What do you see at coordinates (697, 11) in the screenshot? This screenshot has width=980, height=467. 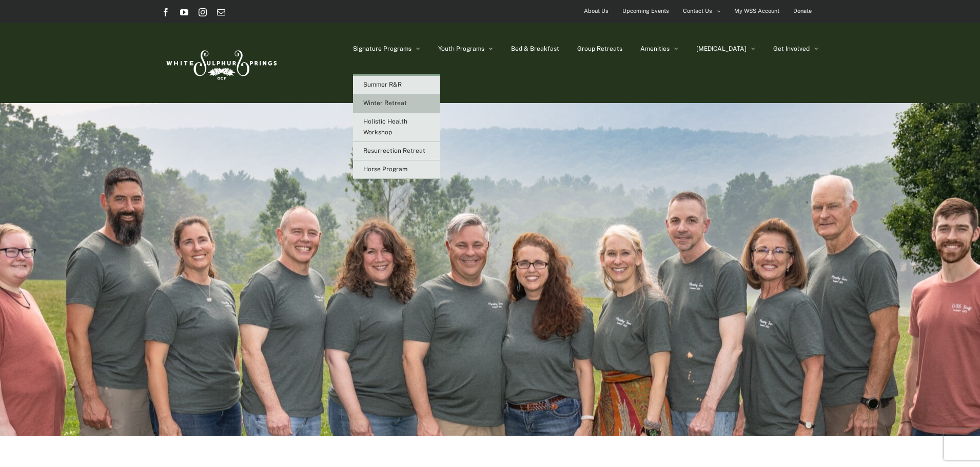 I see `span: Contact Us` at bounding box center [697, 11].